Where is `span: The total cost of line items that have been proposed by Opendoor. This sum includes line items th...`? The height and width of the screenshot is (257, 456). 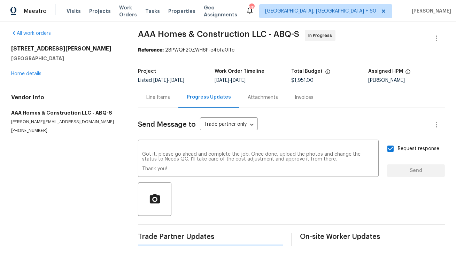 span: The total cost of line items that have been proposed by Opendoor. This sum includes line items th... is located at coordinates (328, 73).